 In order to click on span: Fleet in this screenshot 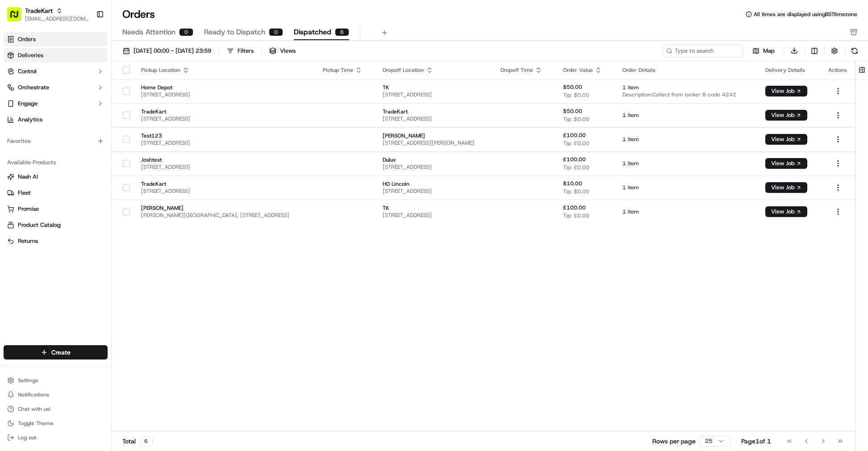, I will do `click(24, 193)`.